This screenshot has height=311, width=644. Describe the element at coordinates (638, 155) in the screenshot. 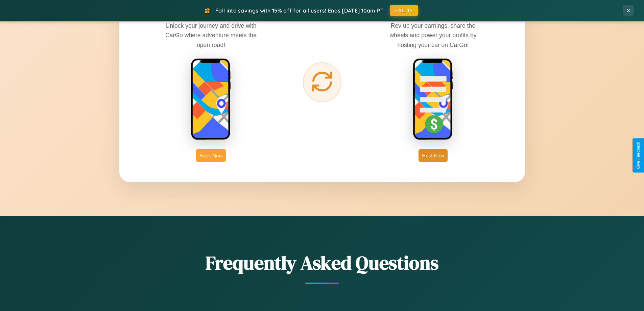

I see `div: Give Feedback` at that location.